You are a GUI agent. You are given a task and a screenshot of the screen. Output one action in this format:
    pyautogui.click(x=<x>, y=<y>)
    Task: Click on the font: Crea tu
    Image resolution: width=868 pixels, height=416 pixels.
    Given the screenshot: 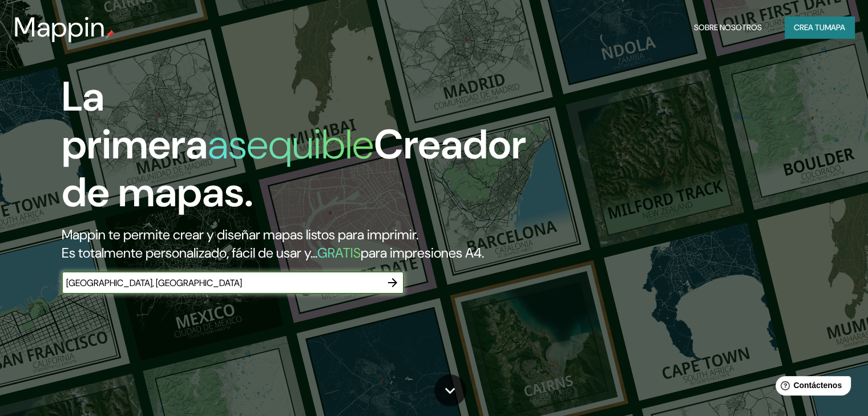 What is the action you would take?
    pyautogui.click(x=809, y=27)
    